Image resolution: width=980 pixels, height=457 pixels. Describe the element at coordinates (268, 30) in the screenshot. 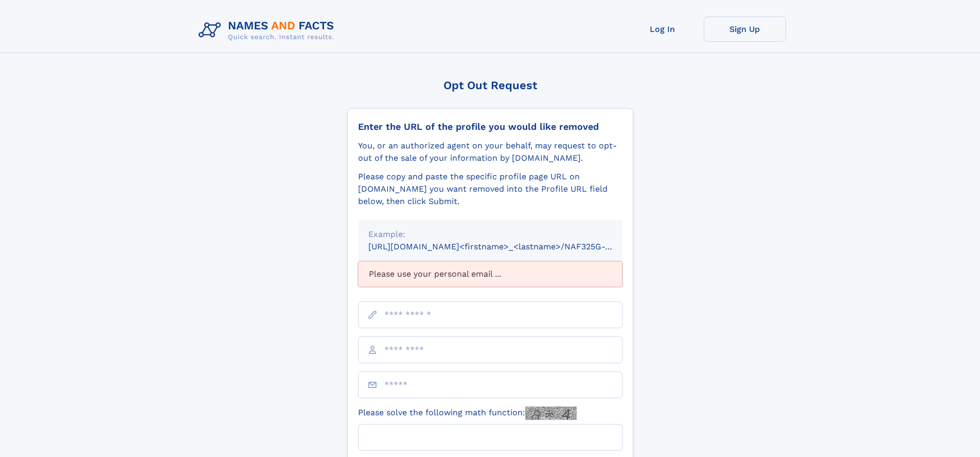

I see `img: Logo Names and Facts` at that location.